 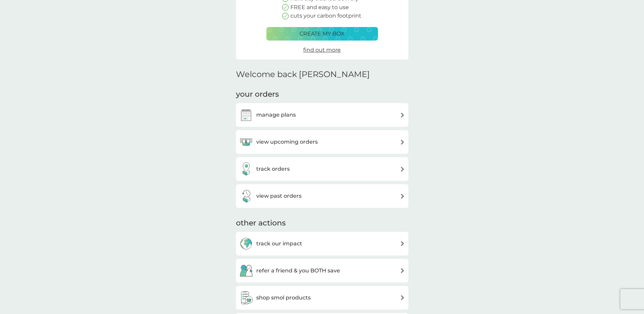 What do you see at coordinates (261, 223) in the screenshot?
I see `h3: other actions` at bounding box center [261, 223].